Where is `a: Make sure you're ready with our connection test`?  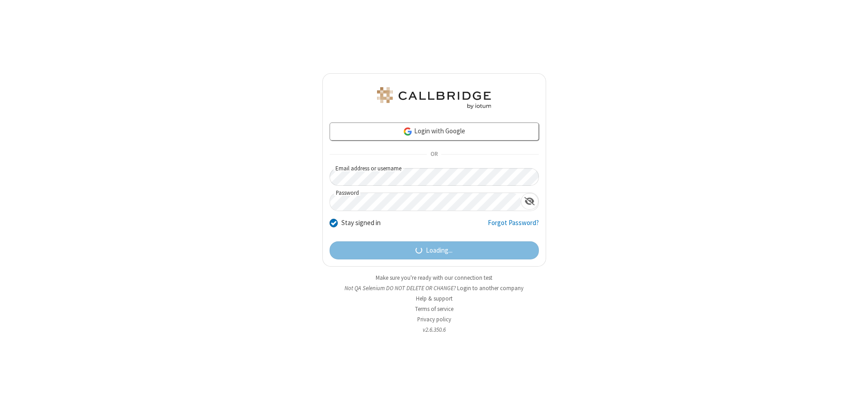
a: Make sure you're ready with our connection test is located at coordinates (434, 278).